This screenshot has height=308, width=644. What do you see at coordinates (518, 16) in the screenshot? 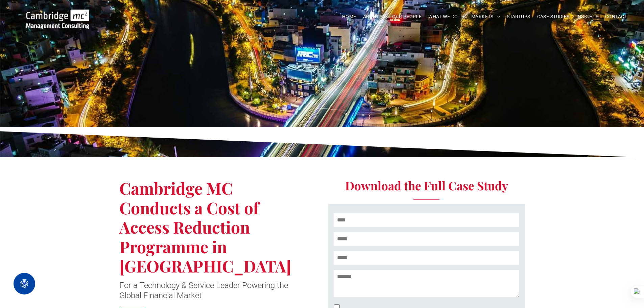
I see `a: STARTUPS` at bounding box center [518, 16].